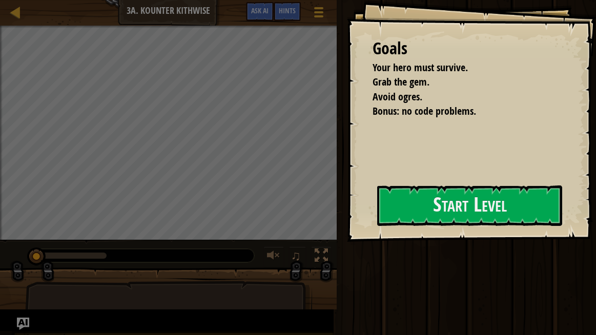  What do you see at coordinates (459, 68) in the screenshot?
I see `li: Your hero must survive.` at bounding box center [459, 68].